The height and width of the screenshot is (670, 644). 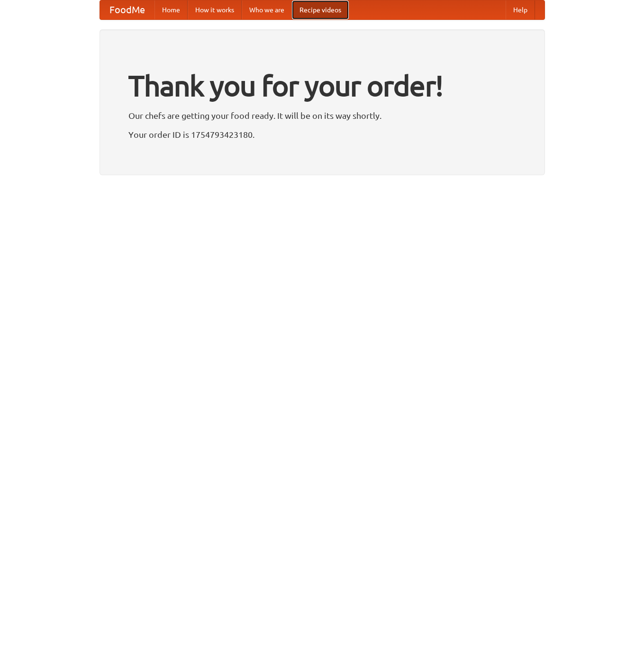 I want to click on a: Recipe videos, so click(x=321, y=10).